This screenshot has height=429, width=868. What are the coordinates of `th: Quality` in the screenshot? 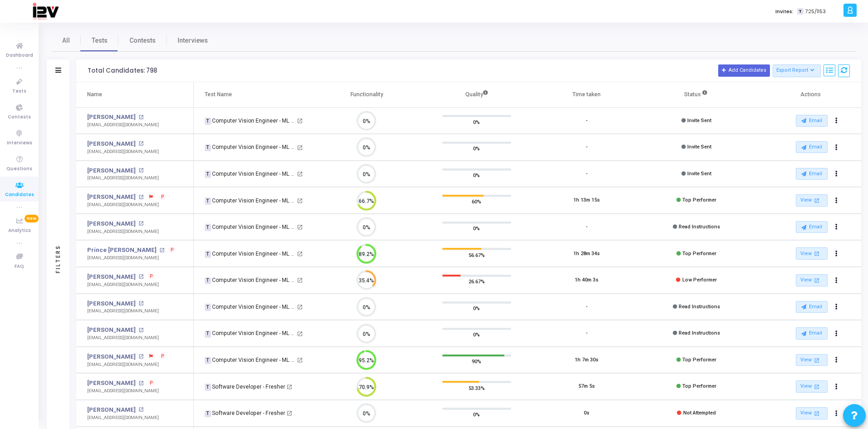 It's located at (477, 95).